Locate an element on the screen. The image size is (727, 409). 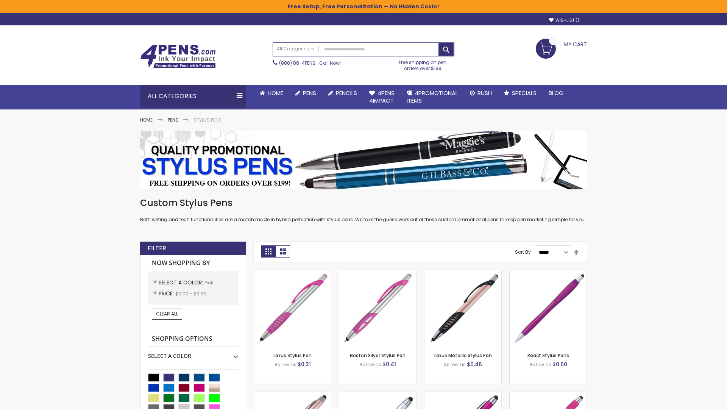
img: Lexus Metallic Stylus Pen-Pink is located at coordinates (463, 308).